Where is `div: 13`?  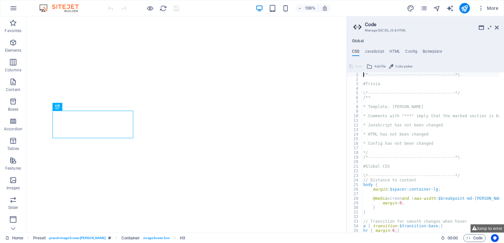 div: 13 is located at coordinates (354, 130).